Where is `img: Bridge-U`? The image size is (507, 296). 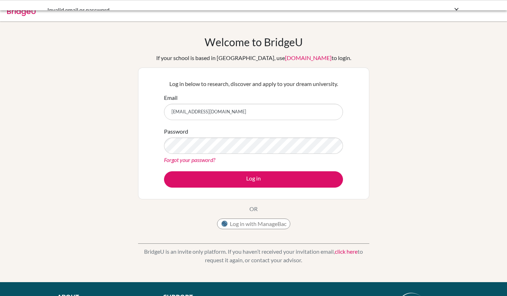 img: Bridge-U is located at coordinates (21, 10).